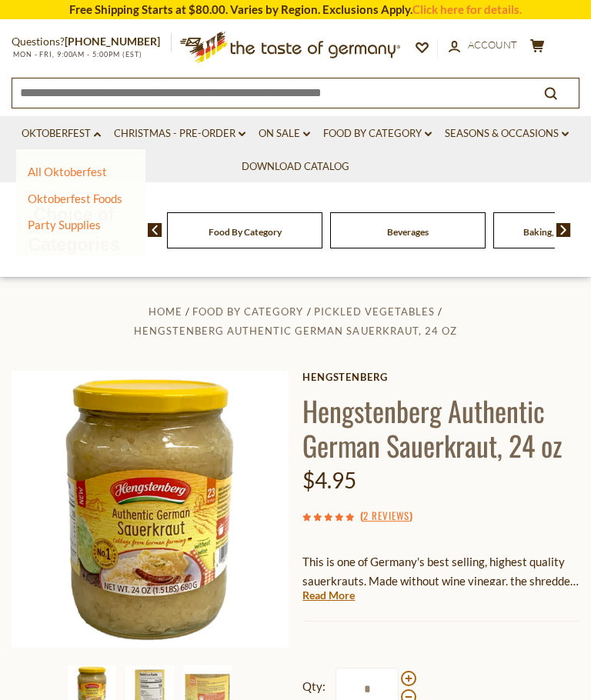 Image resolution: width=591 pixels, height=700 pixels. What do you see at coordinates (77, 54) in the screenshot?
I see `span: MON - FRI, 9:00AM - 5:00PM (EST)` at bounding box center [77, 54].